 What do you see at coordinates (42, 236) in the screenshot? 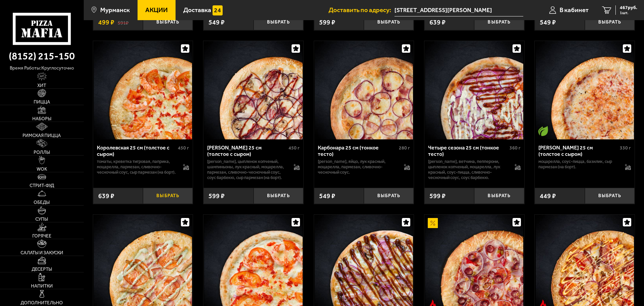
I see `span: Горячее` at bounding box center [42, 236].